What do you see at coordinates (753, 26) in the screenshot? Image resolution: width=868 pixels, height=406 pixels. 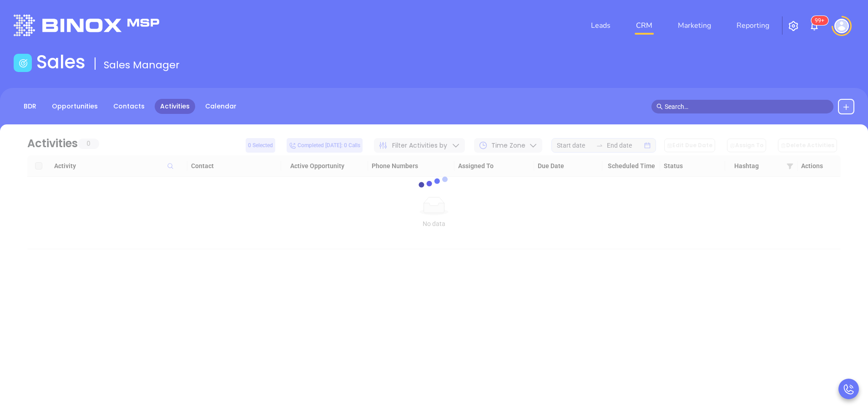 I see `a: Reporting` at bounding box center [753, 26].